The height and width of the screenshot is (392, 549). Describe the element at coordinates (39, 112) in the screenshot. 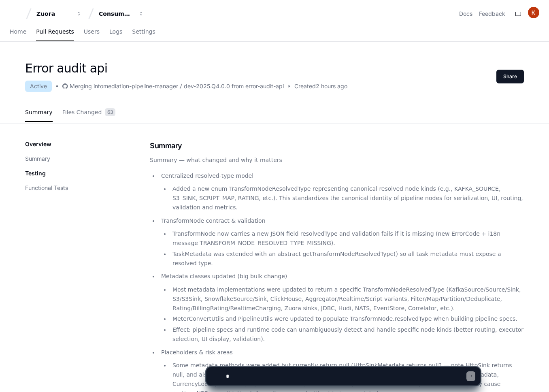

I see `span: Summary` at that location.